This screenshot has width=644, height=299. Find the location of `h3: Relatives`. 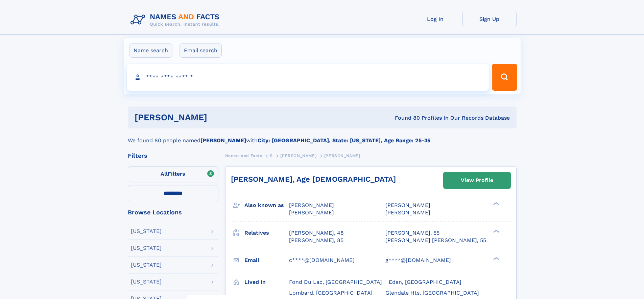

h3: Relatives is located at coordinates (267, 234).